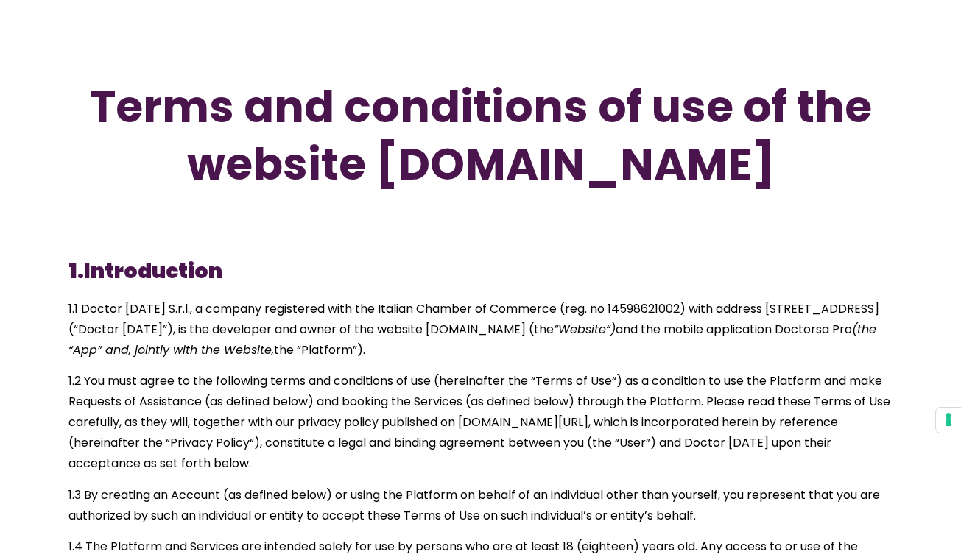 This screenshot has height=560, width=961. What do you see at coordinates (320, 350) in the screenshot?
I see `span: the “Platform”).` at bounding box center [320, 350].